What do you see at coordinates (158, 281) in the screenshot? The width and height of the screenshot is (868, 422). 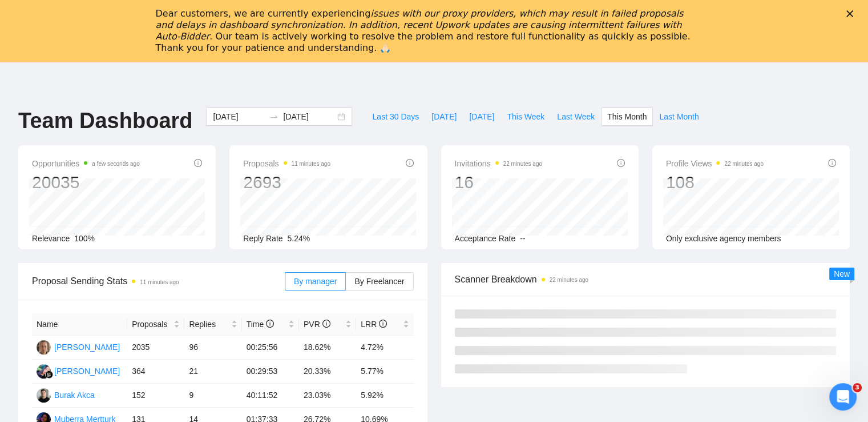 I see `span: Proposal Sending Stats` at bounding box center [158, 281].